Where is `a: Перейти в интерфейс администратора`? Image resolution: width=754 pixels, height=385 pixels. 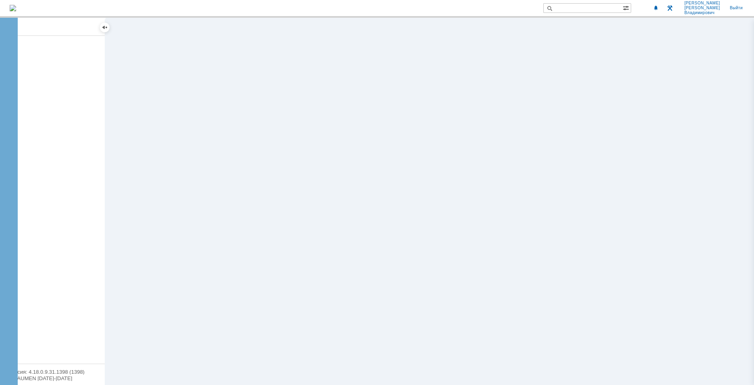
a: Перейти в интерфейс администратора is located at coordinates (670, 8).